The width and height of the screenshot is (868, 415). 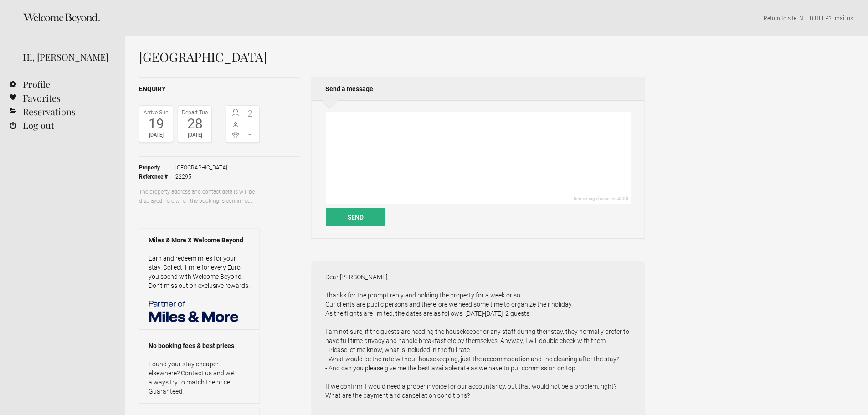 What do you see at coordinates (250, 114) in the screenshot?
I see `span: 2` at bounding box center [250, 114].